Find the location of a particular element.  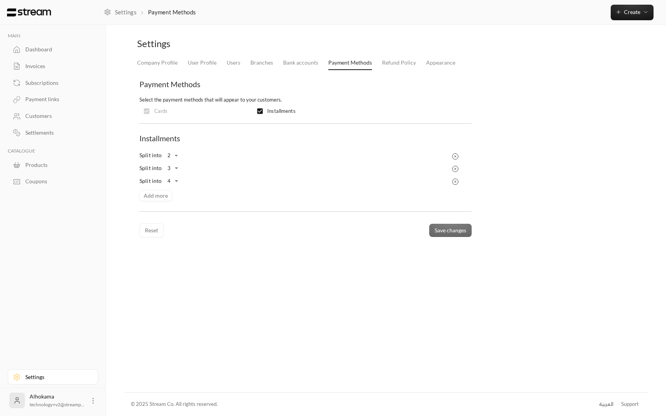

div: 2 is located at coordinates (172, 155).